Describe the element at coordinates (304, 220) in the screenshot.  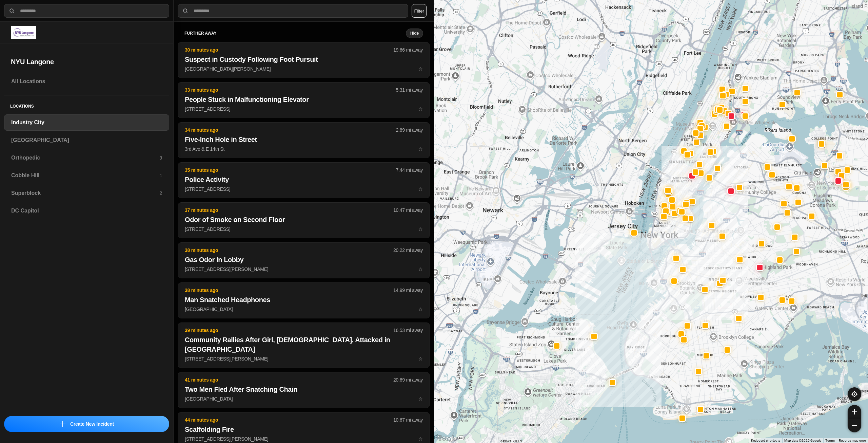
I see `h2: Odor of Smoke on Second Floor` at that location.